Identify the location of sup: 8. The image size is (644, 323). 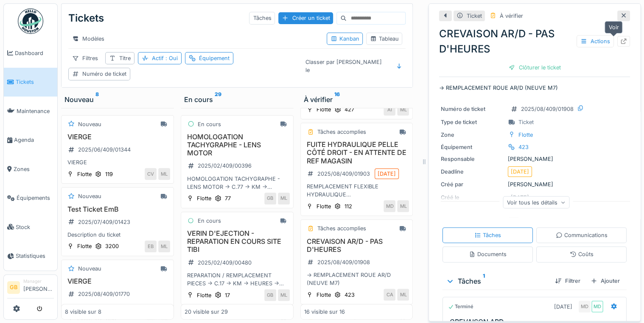
(97, 99).